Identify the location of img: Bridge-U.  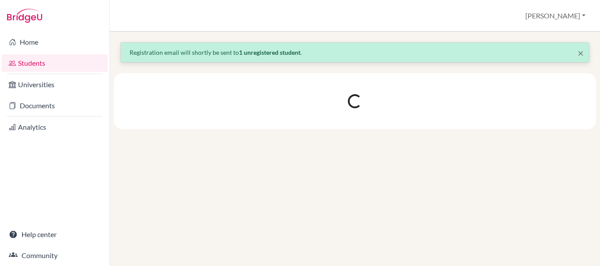
(25, 16).